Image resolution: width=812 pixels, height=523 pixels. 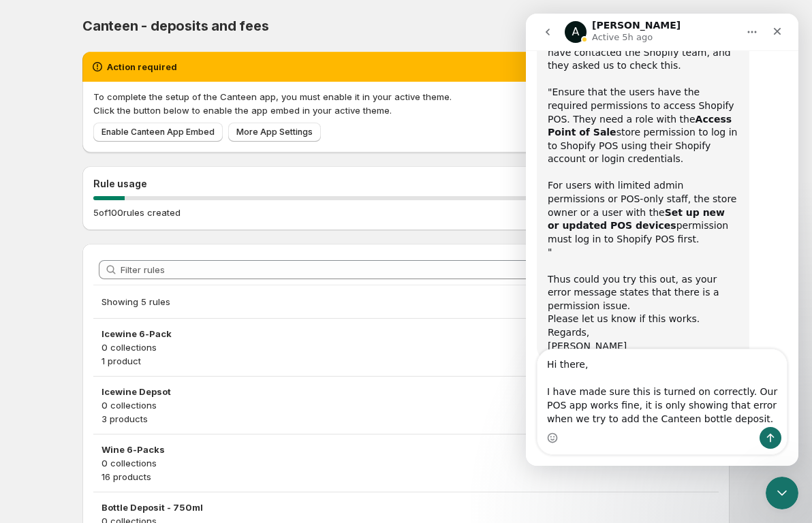 What do you see at coordinates (142, 67) in the screenshot?
I see `h2: Action required` at bounding box center [142, 67].